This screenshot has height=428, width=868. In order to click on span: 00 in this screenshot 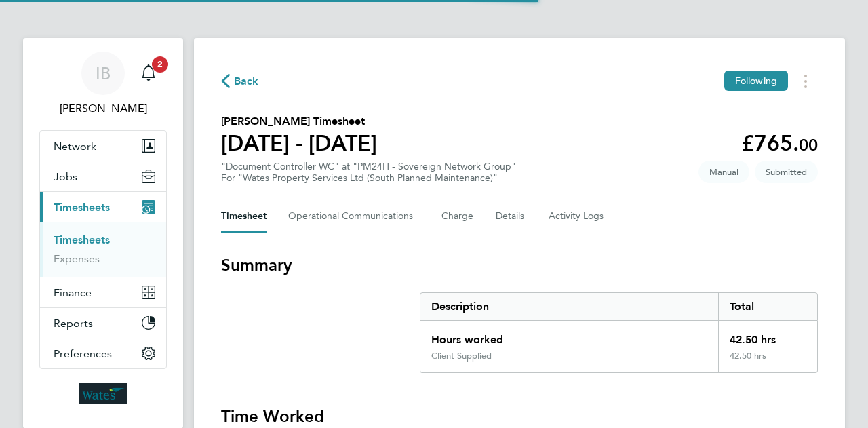, I will do `click(809, 144)`.